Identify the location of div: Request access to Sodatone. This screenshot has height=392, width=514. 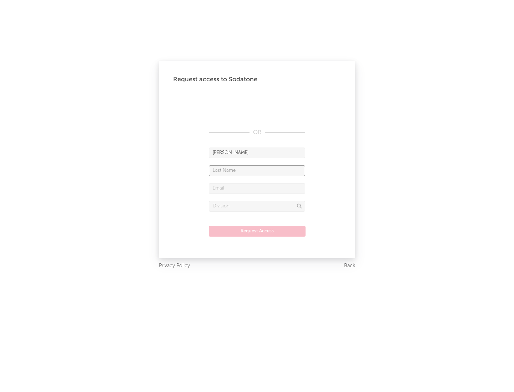
(257, 80).